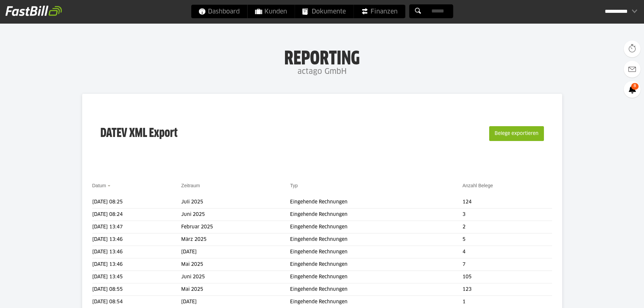  Describe the element at coordinates (507, 202) in the screenshot. I see `td: 124` at that location.